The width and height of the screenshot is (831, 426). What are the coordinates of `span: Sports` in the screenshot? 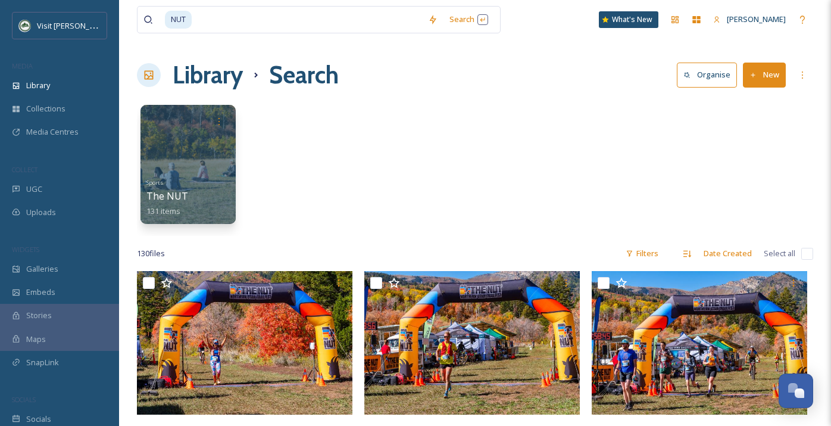 It's located at (155, 182).